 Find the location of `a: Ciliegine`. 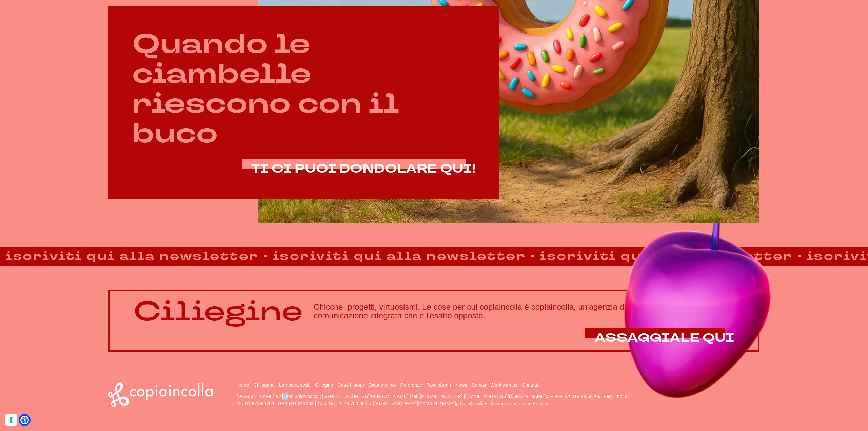

a: Ciliegine is located at coordinates (324, 385).